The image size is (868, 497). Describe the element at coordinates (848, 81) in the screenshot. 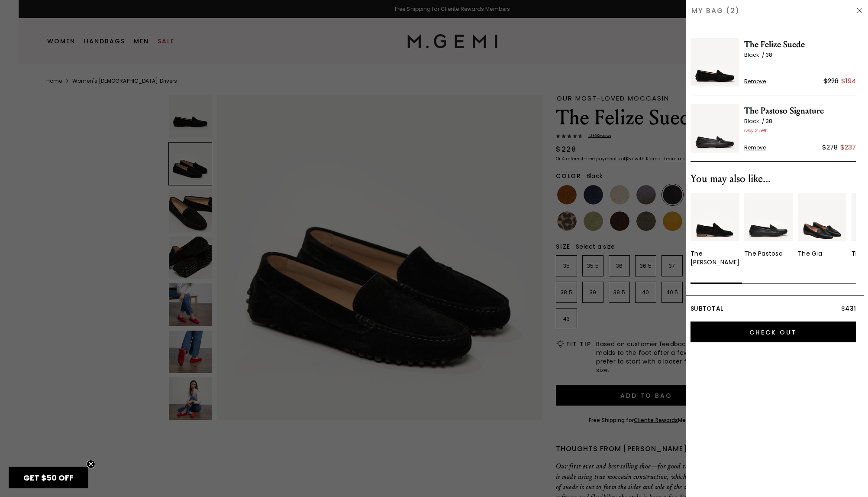

I see `div: $194` at that location.